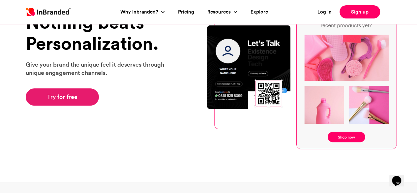  I want to click on a: Try for free, so click(62, 97).